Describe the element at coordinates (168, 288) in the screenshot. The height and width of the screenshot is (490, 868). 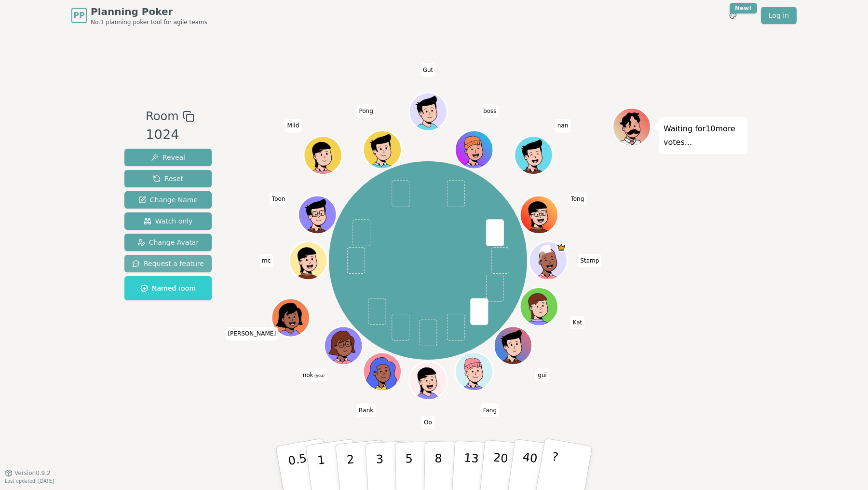
I see `button: Named room` at that location.